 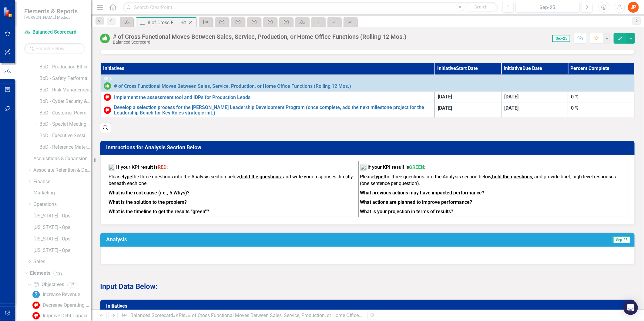 What do you see at coordinates (129, 287) in the screenshot?
I see `strong: Input Data Below:` at bounding box center [129, 287].